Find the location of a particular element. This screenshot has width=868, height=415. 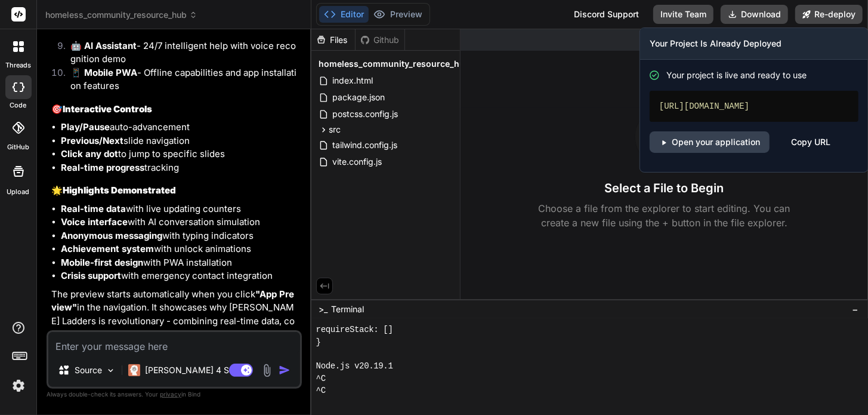

span: index.html is located at coordinates (353, 81).